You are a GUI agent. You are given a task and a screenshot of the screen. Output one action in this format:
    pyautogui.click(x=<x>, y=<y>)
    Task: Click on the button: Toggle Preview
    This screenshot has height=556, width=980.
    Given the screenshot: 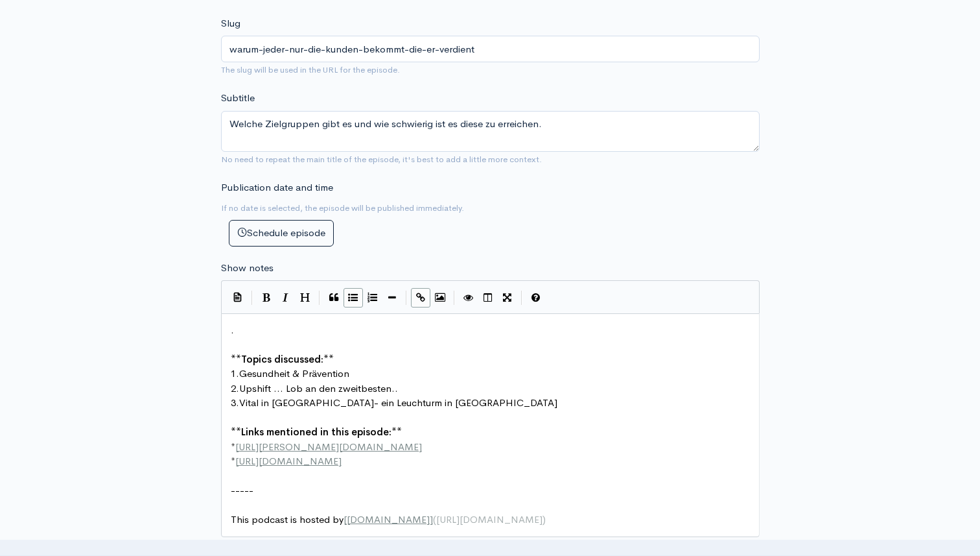 What is the action you would take?
    pyautogui.click(x=468, y=297)
    